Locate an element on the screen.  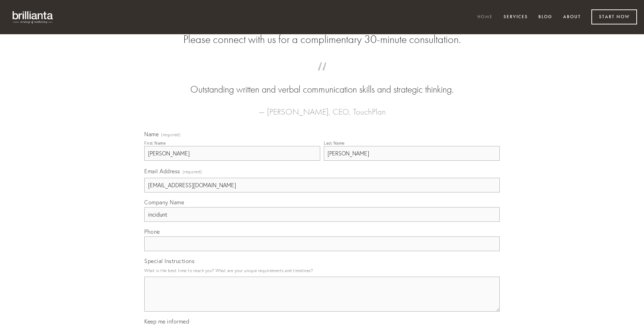
h2: Please connect with us for a complimentary 30-minute consultation. is located at coordinates (322, 39).